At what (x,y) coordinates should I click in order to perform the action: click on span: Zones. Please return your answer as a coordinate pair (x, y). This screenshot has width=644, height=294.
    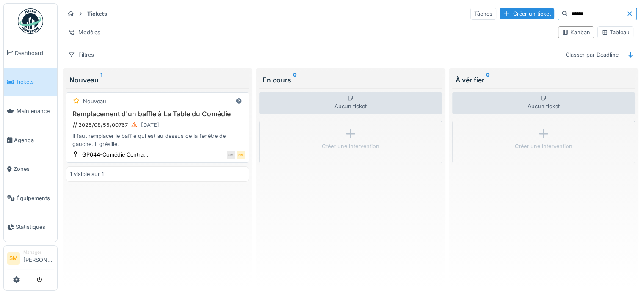
    Looking at the image, I should click on (33, 169).